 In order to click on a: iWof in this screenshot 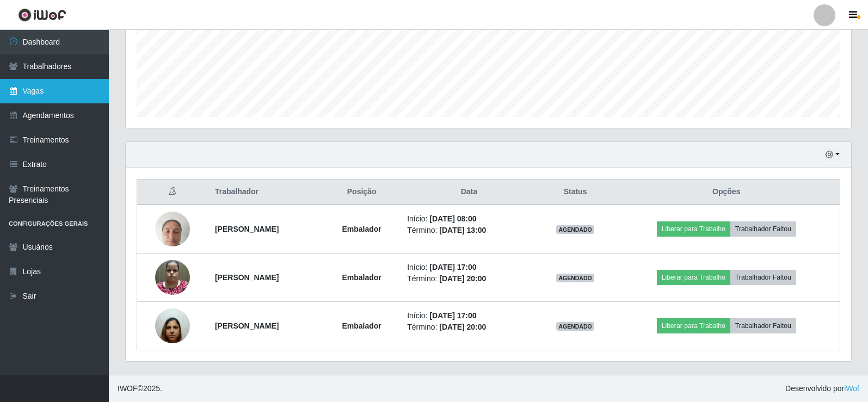, I will do `click(852, 389)`.